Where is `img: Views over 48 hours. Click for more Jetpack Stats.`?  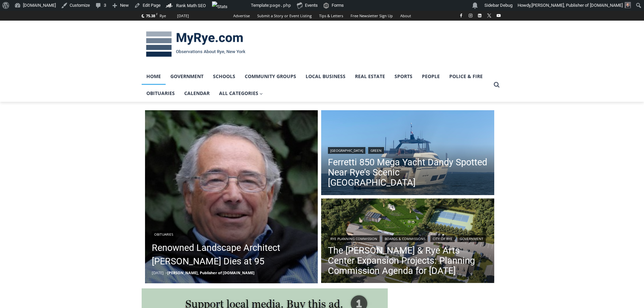
img: Views over 48 hours. Click for more Jetpack Stats. is located at coordinates (231, 5).